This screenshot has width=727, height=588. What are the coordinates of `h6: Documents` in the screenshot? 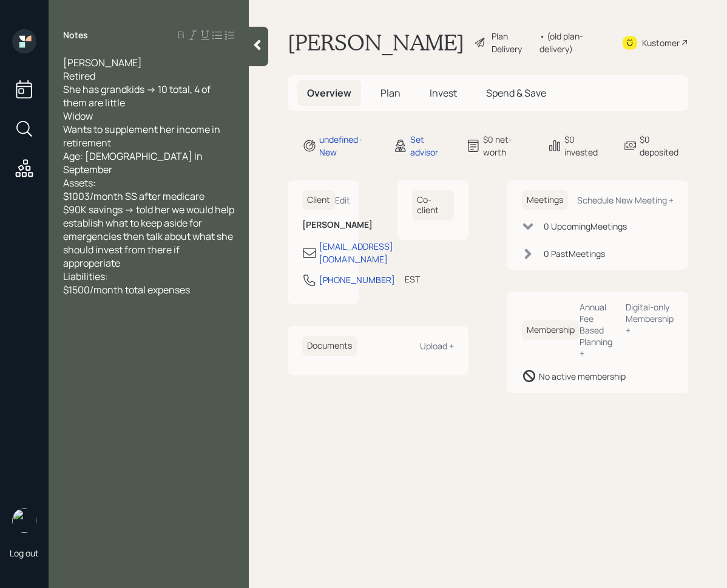 It's located at (330, 345).